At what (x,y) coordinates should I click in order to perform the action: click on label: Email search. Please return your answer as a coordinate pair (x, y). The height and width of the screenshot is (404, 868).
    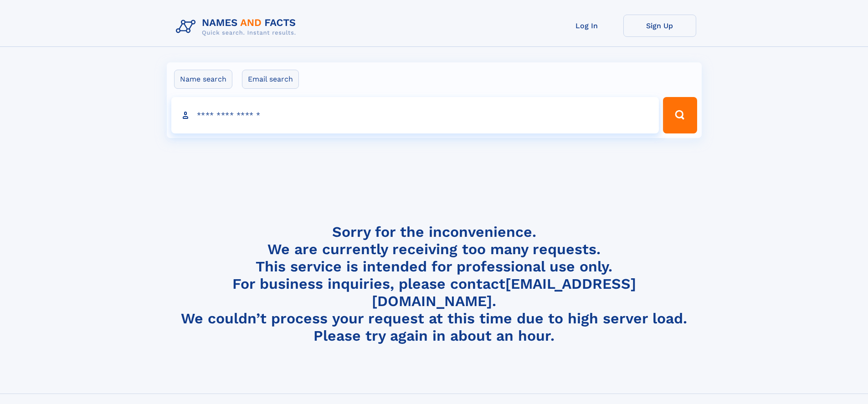
    Looking at the image, I should click on (270, 79).